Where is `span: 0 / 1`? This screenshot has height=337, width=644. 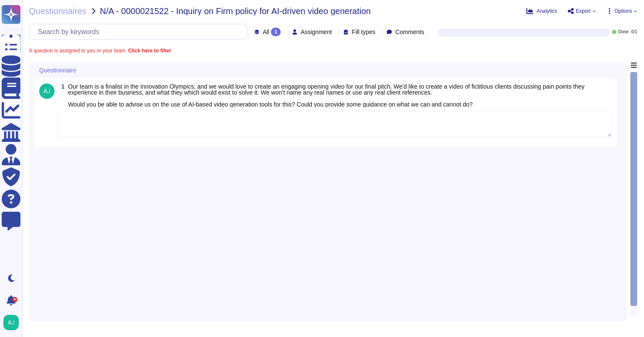
span: 0 / 1 is located at coordinates (634, 32).